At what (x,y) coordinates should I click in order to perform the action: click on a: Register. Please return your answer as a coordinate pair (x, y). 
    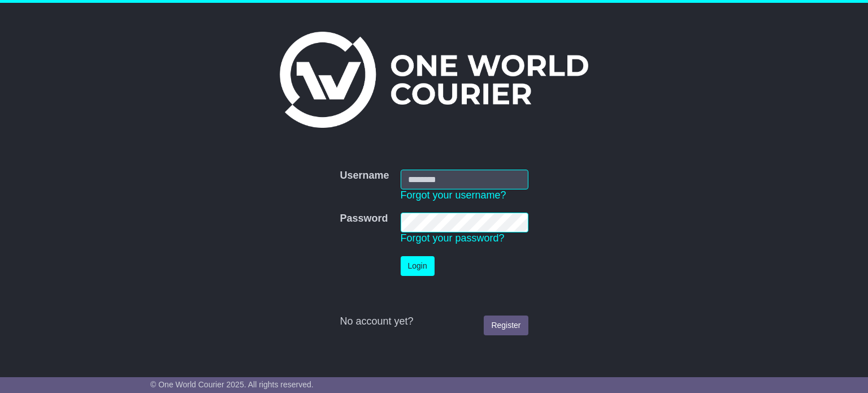
    Looking at the image, I should click on (506, 325).